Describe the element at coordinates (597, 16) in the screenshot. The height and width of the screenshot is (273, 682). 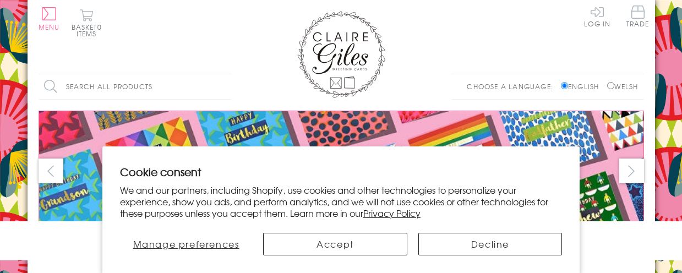
I see `a: Log In` at that location.